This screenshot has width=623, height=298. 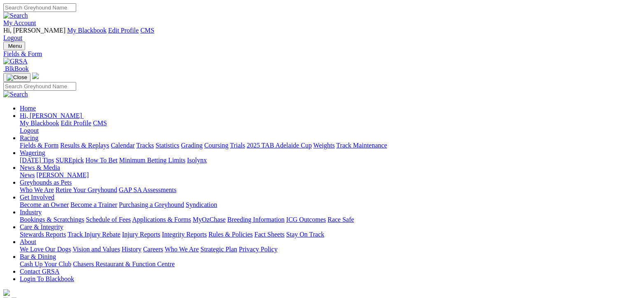 What do you see at coordinates (131, 249) in the screenshot?
I see `a: History` at bounding box center [131, 249].